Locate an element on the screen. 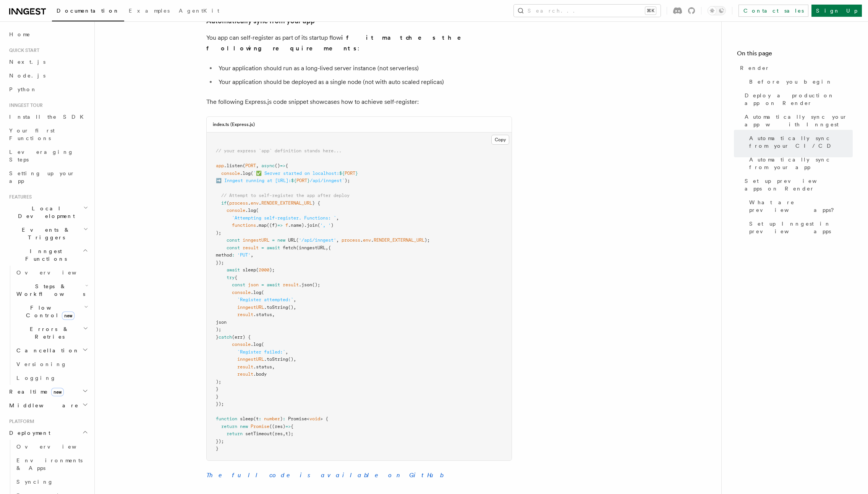 Image resolution: width=868 pixels, height=494 pixels. span: Promise is located at coordinates (260, 426).